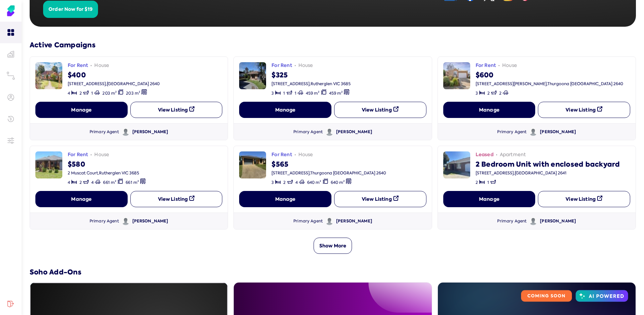 The height and width of the screenshot is (315, 644). I want to click on span: apartment, so click(513, 154).